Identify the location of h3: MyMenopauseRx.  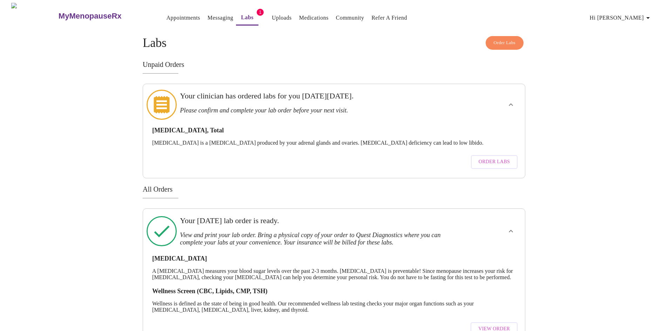
(90, 16).